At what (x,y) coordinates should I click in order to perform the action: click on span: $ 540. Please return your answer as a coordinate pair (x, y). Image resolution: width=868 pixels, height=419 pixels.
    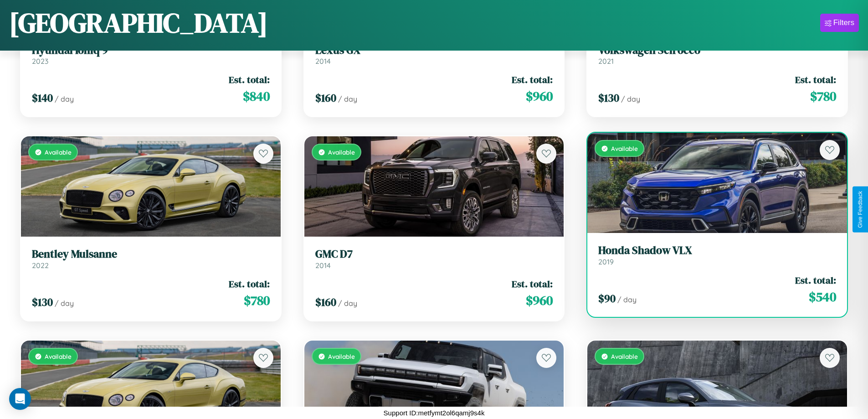
    Looking at the image, I should click on (822, 296).